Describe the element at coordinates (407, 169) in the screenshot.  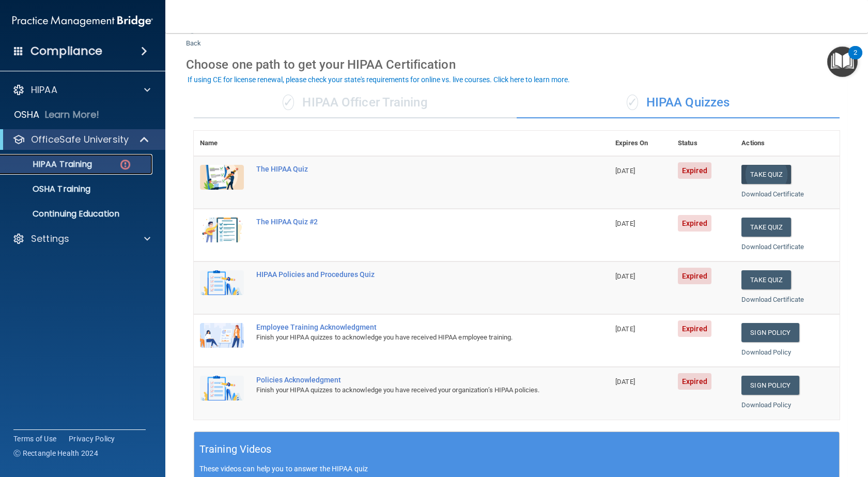
I see `div: The HIPAA Quiz` at that location.